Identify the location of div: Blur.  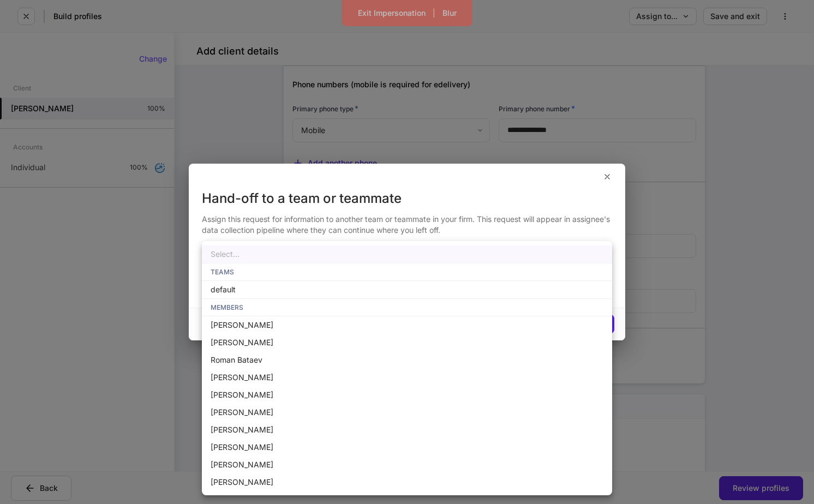
(450, 13).